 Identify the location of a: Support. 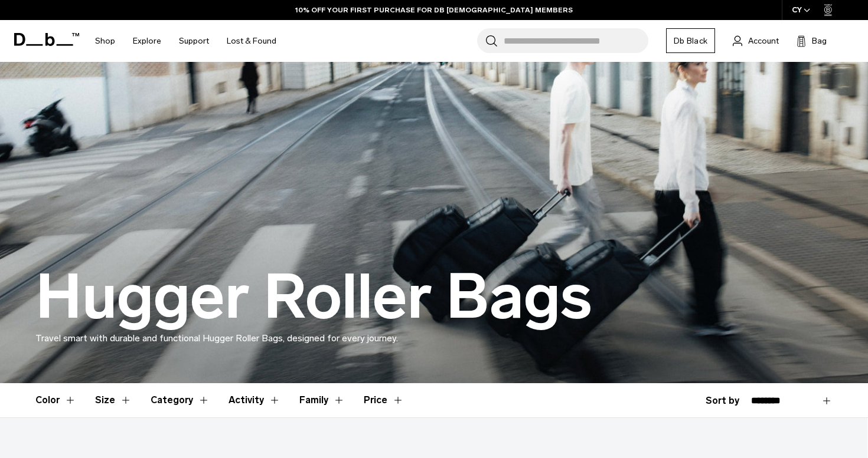
(193, 41).